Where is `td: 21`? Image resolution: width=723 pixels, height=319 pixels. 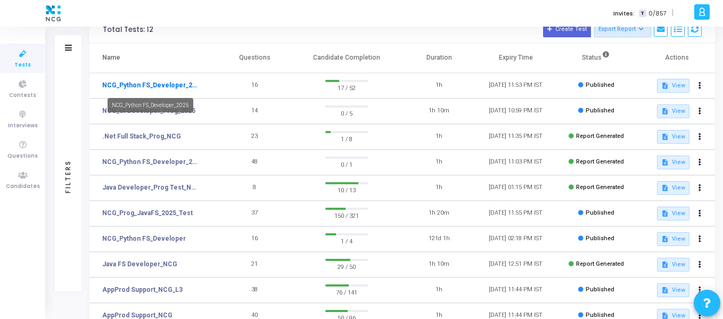
td: 21 is located at coordinates (255, 265).